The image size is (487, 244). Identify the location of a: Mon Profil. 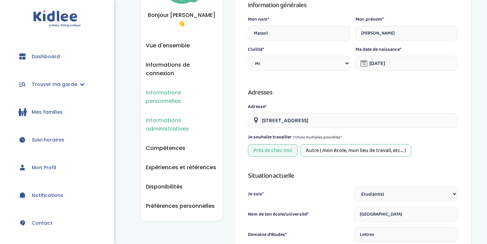
(57, 167).